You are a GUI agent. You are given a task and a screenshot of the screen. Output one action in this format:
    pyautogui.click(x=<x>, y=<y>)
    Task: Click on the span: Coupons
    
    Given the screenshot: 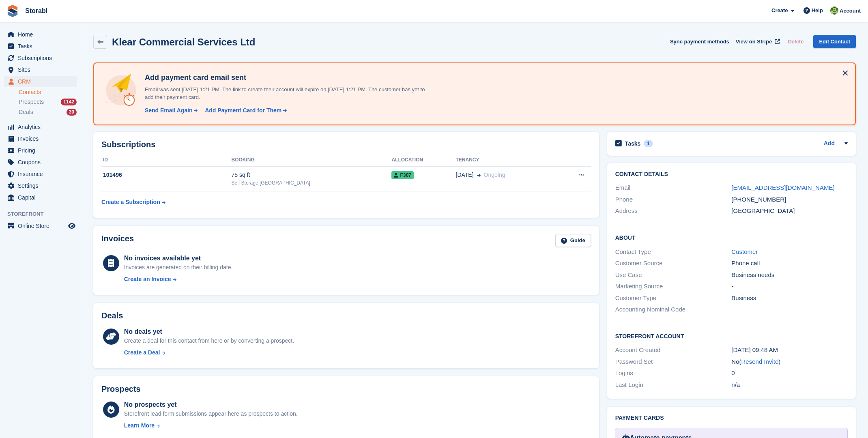 What is the action you would take?
    pyautogui.click(x=42, y=162)
    